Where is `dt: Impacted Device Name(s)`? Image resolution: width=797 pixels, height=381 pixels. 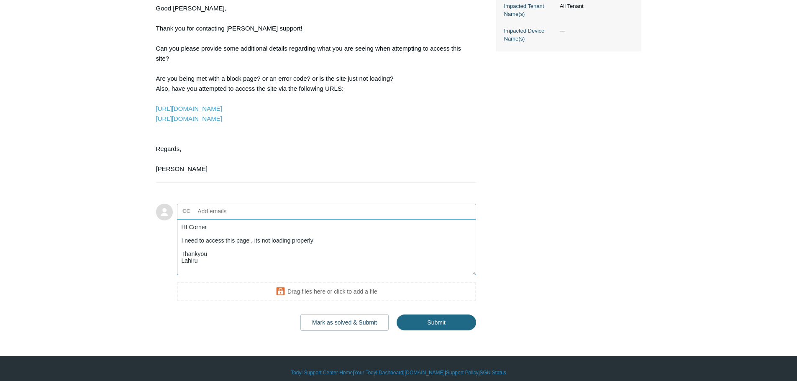
dt: Impacted Device Name(s) is located at coordinates (530, 35).